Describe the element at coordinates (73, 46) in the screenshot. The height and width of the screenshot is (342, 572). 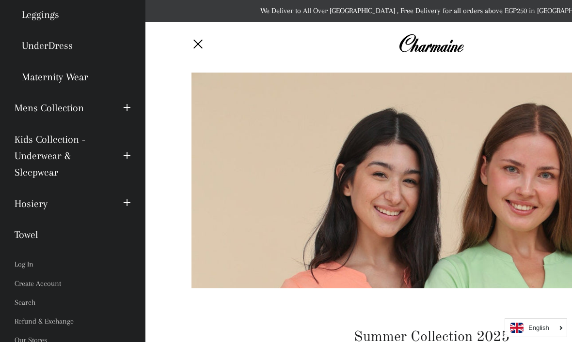
I see `a: UnderDress` at that location.